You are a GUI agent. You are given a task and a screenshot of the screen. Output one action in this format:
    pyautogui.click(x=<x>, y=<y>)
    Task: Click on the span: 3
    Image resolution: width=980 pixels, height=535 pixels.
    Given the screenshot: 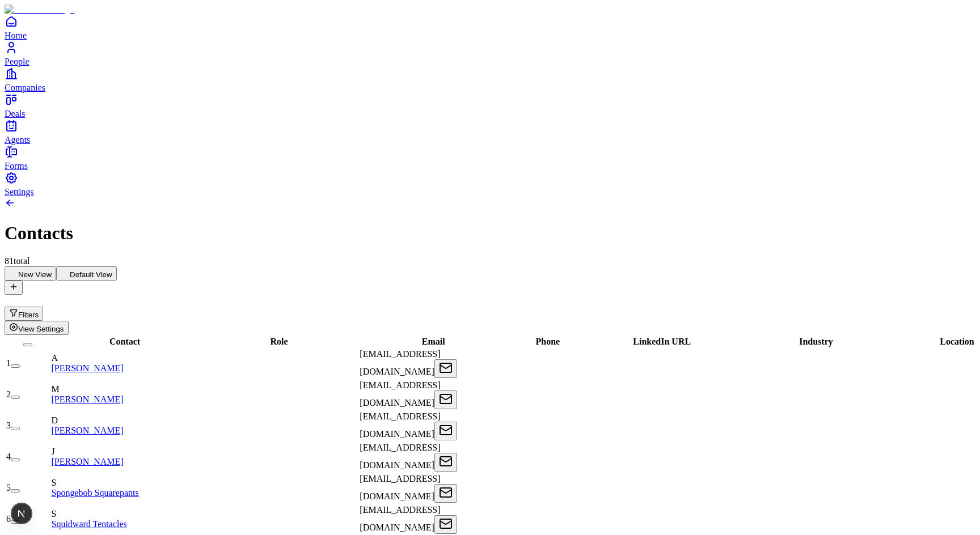 What is the action you would take?
    pyautogui.click(x=9, y=425)
    